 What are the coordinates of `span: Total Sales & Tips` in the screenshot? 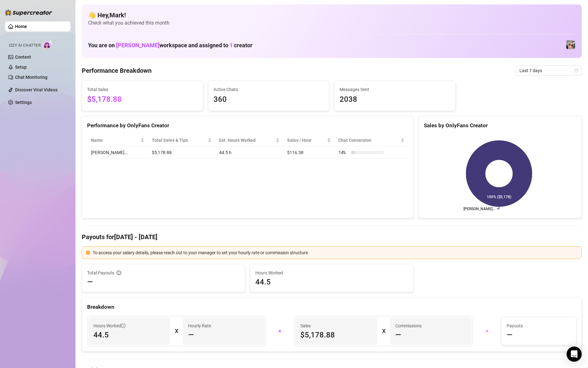 It's located at (179, 140).